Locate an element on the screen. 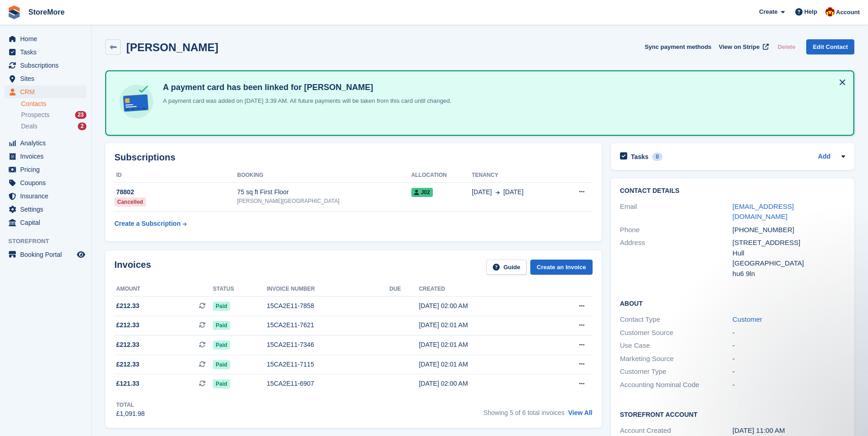  div: Address is located at coordinates (676, 258).